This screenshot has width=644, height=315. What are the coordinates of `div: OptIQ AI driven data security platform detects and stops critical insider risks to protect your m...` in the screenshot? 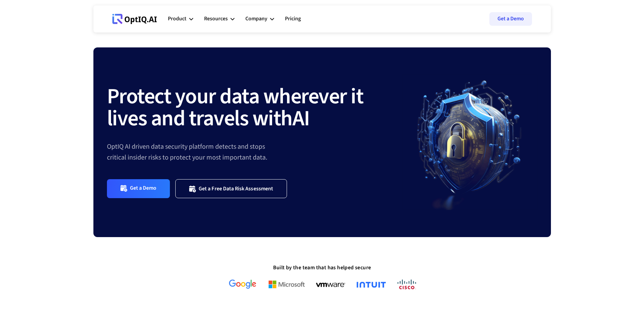 It's located at (255, 152).